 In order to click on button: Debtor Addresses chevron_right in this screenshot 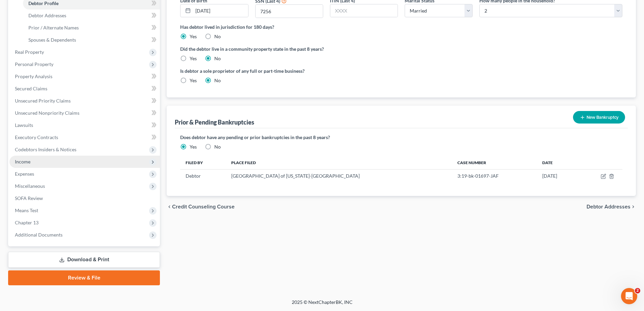, I will do `click(611, 207)`.